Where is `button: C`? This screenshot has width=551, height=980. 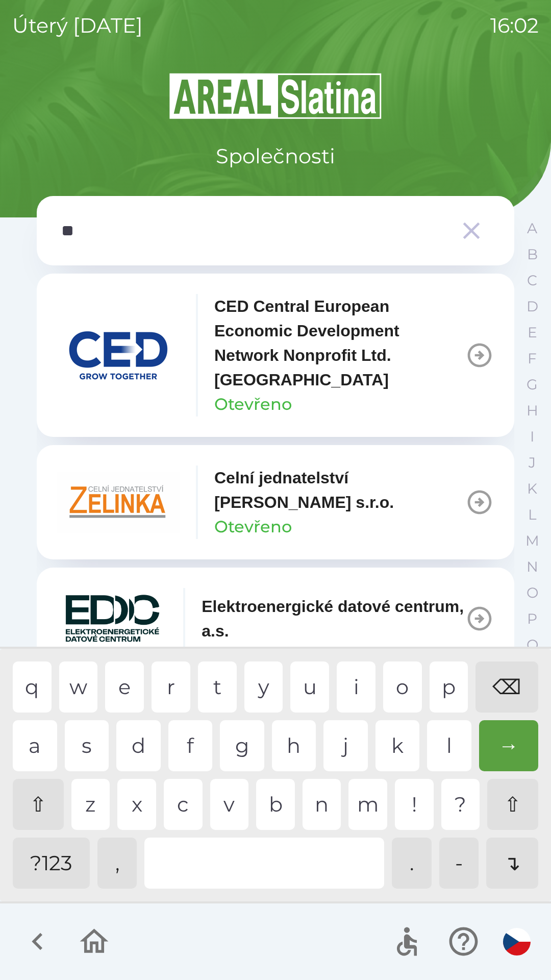
button: C is located at coordinates (532, 280).